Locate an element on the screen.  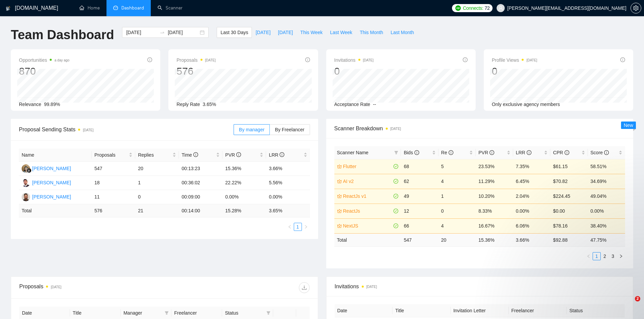
span: Acceptance Rate is located at coordinates (352, 104).